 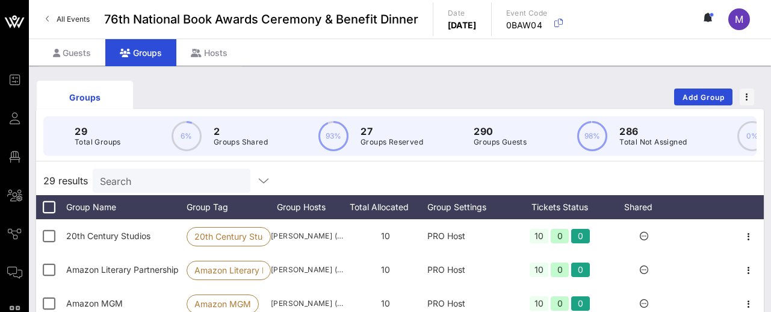 I want to click on p: Groups Reserved, so click(x=392, y=142).